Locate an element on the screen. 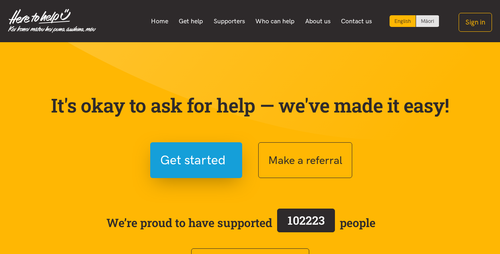 The width and height of the screenshot is (500, 254). a: About us is located at coordinates (318, 21).